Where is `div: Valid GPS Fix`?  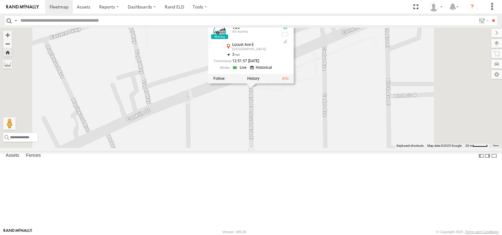
div: Valid GPS Fix is located at coordinates (285, 28).